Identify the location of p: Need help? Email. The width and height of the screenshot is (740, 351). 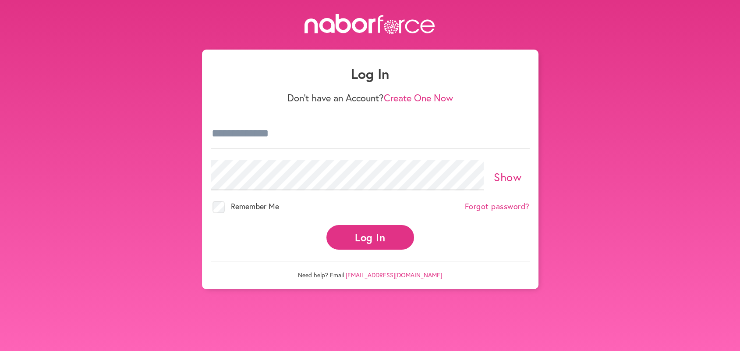
(370, 270).